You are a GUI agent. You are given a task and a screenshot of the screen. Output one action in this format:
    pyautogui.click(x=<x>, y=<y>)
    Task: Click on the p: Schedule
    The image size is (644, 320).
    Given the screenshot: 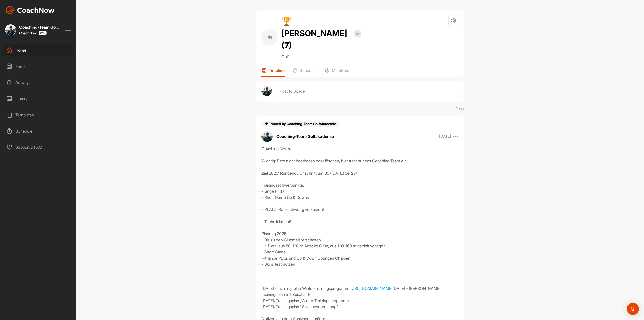 What is the action you would take?
    pyautogui.click(x=308, y=71)
    